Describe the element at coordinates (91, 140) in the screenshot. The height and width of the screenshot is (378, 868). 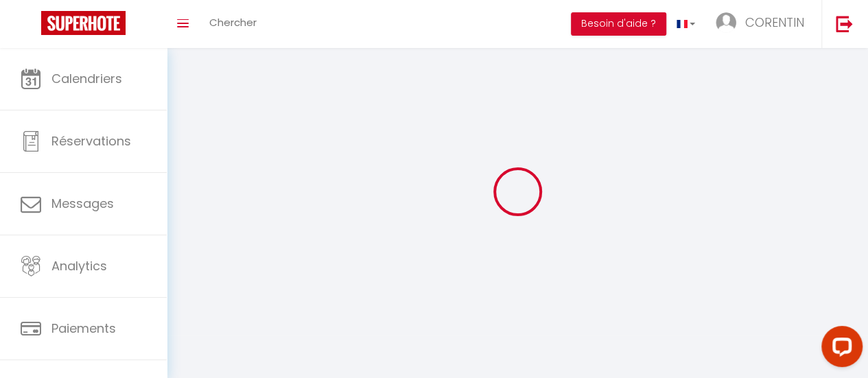
I see `span: Réservations` at that location.